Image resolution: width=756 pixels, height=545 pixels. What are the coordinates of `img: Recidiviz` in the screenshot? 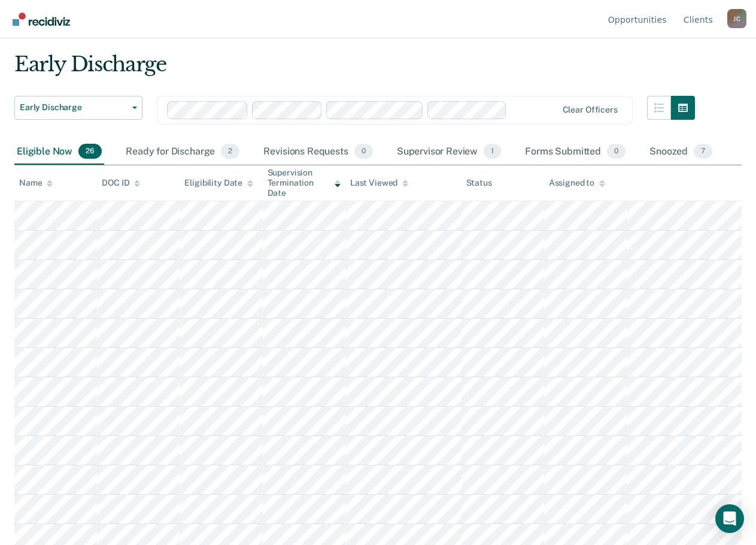 It's located at (41, 19).